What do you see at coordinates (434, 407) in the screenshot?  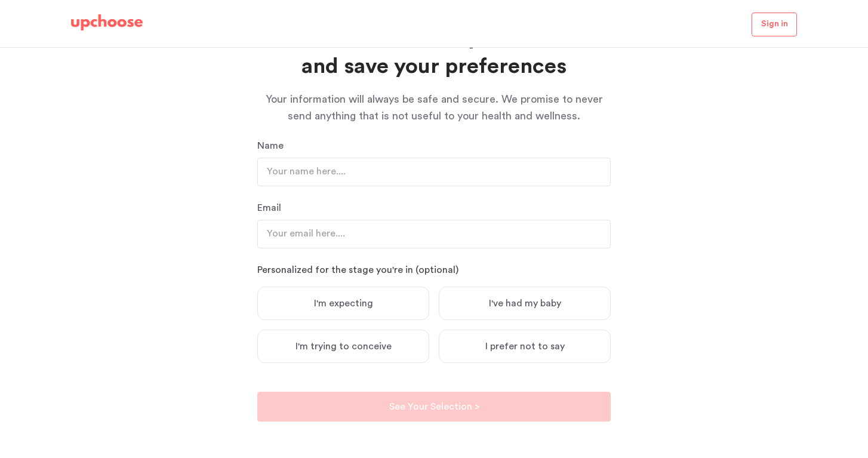 I see `button: See Your Selection >` at bounding box center [434, 407].